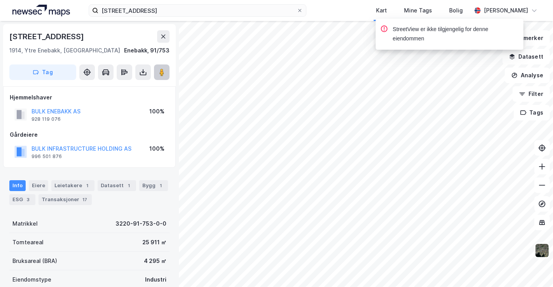 The image size is (553, 287). I want to click on img: logo.a4113a55bc3d86da70a041830d287a7e.svg, so click(41, 10).